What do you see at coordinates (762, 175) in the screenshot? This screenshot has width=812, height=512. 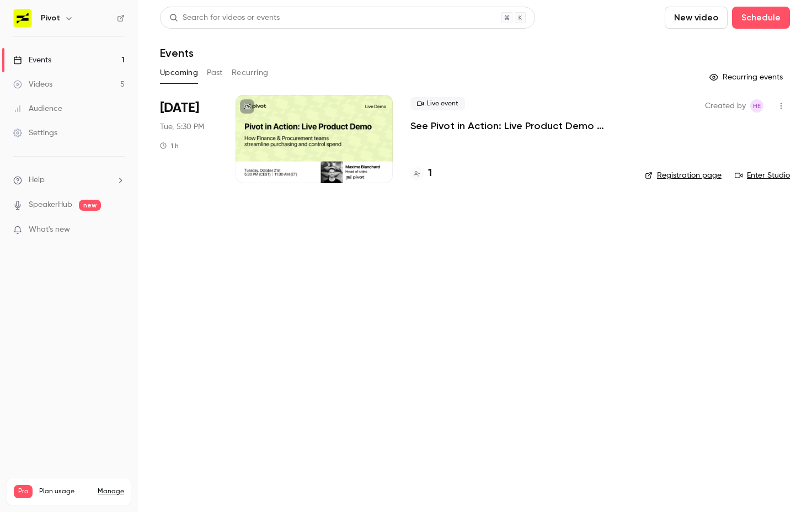 I see `a: Enter Studio` at bounding box center [762, 175].